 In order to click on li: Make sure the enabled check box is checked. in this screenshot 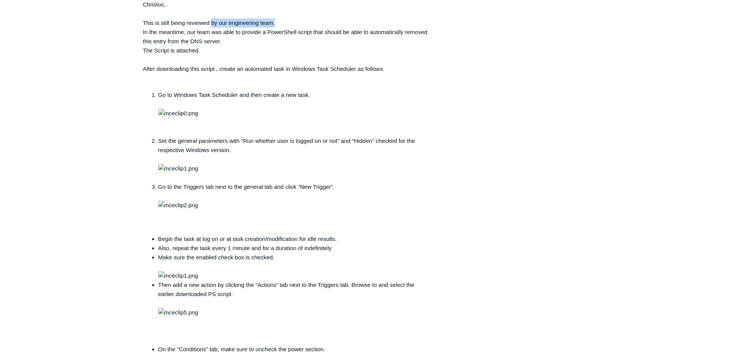, I will do `click(294, 267)`.